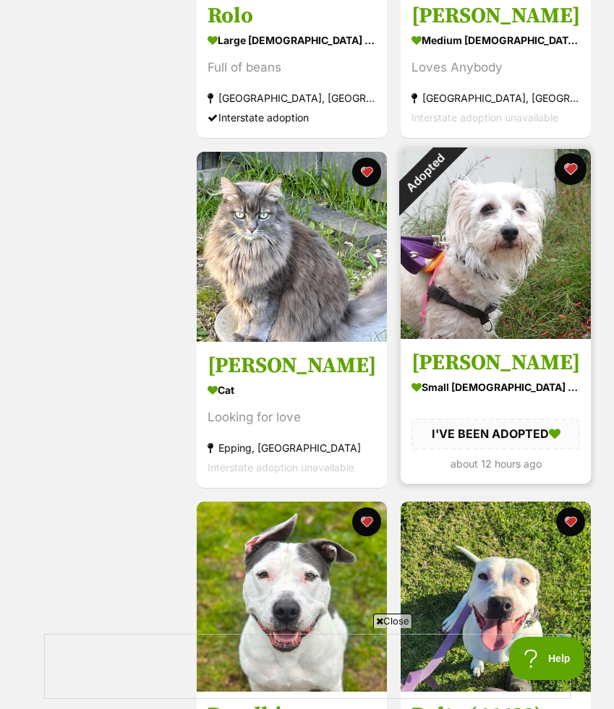  Describe the element at coordinates (291, 390) in the screenshot. I see `div: Cat` at that location.